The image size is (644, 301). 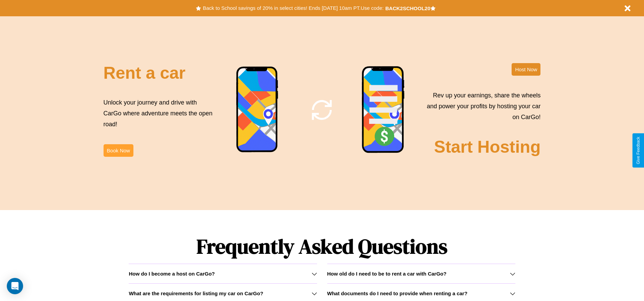 What do you see at coordinates (15, 286) in the screenshot?
I see `div: Open Intercom Messenger` at bounding box center [15, 286].